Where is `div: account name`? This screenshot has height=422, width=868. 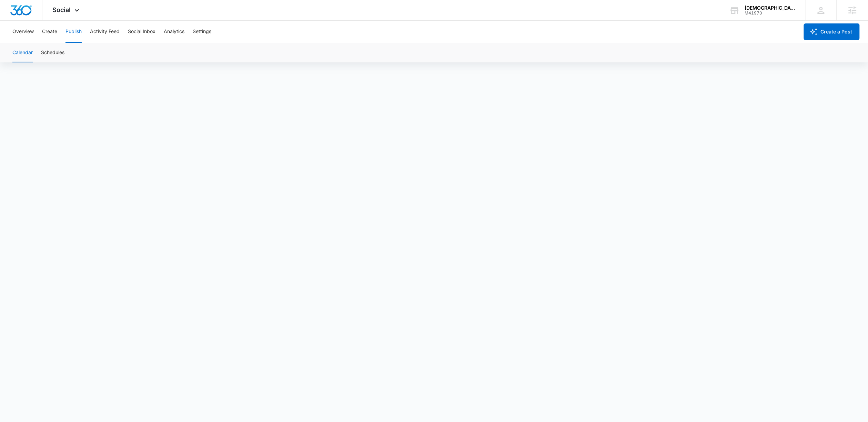 div: account name is located at coordinates (770, 8).